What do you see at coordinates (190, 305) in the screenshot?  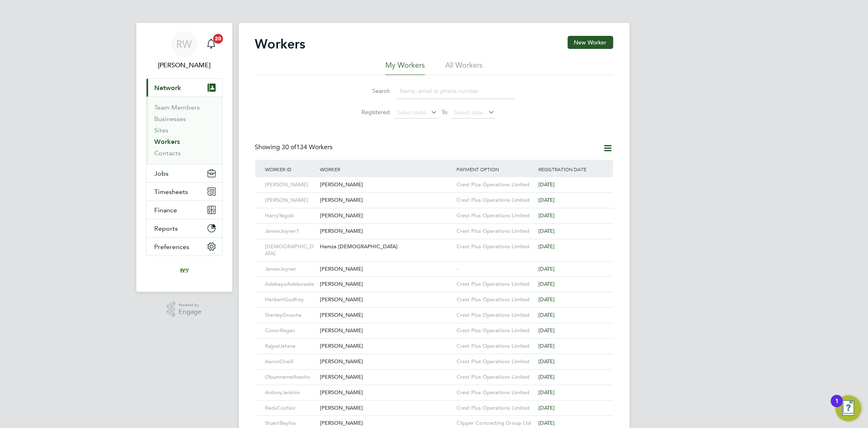 I see `span: Powered by` at bounding box center [190, 305].